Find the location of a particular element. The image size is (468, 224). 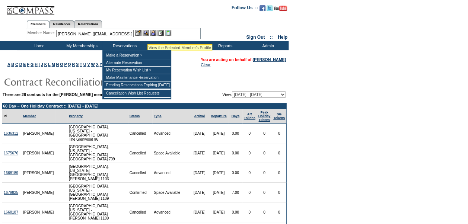

a: 1636312 is located at coordinates (11, 133).